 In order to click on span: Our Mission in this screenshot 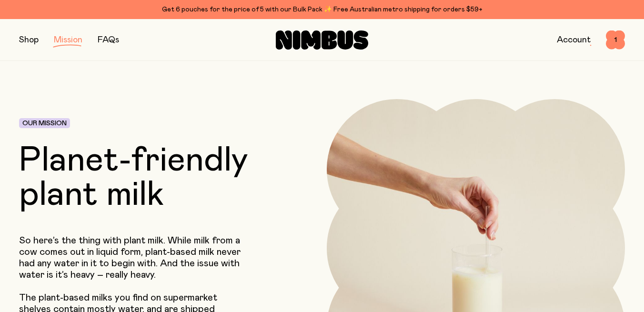, I will do `click(44, 124)`.